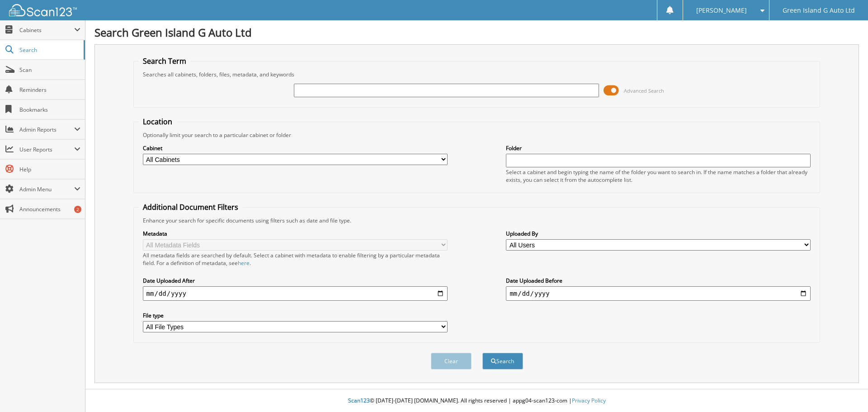  I want to click on button: Search, so click(502, 361).